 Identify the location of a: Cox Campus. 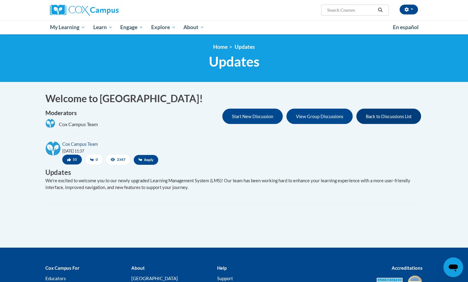
(84, 10).